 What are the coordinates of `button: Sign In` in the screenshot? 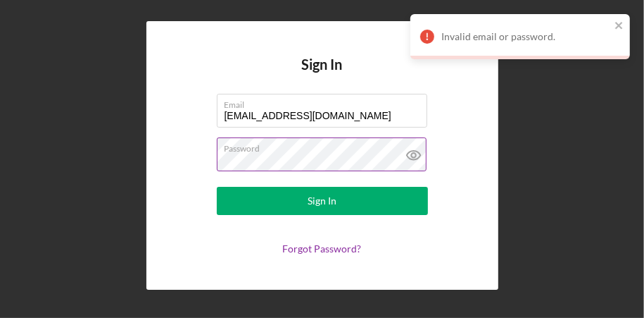 It's located at (322, 201).